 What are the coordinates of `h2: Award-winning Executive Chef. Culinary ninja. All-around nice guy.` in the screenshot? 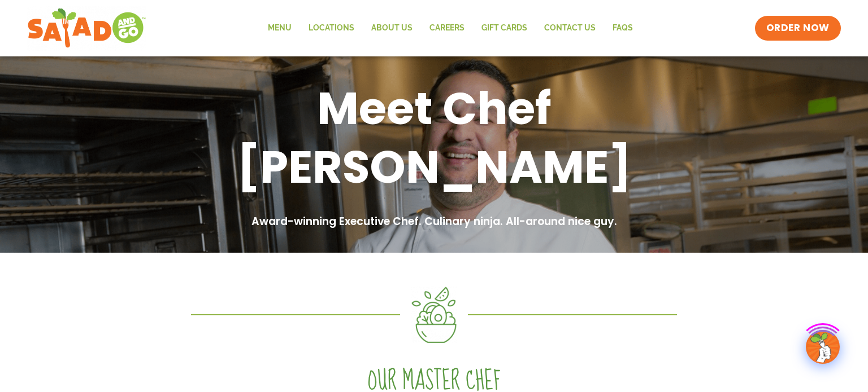 It's located at (434, 222).